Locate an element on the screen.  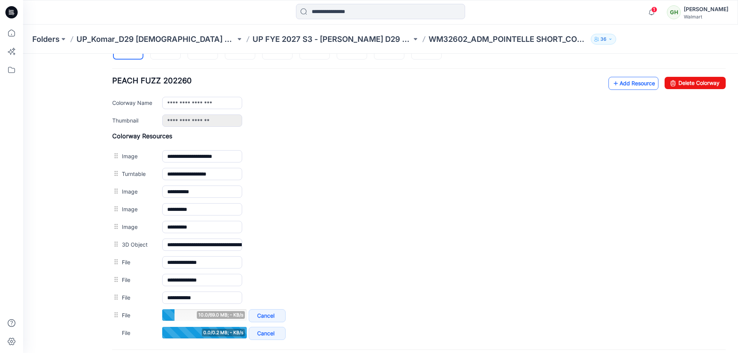
div: Walmart is located at coordinates (706, 17).